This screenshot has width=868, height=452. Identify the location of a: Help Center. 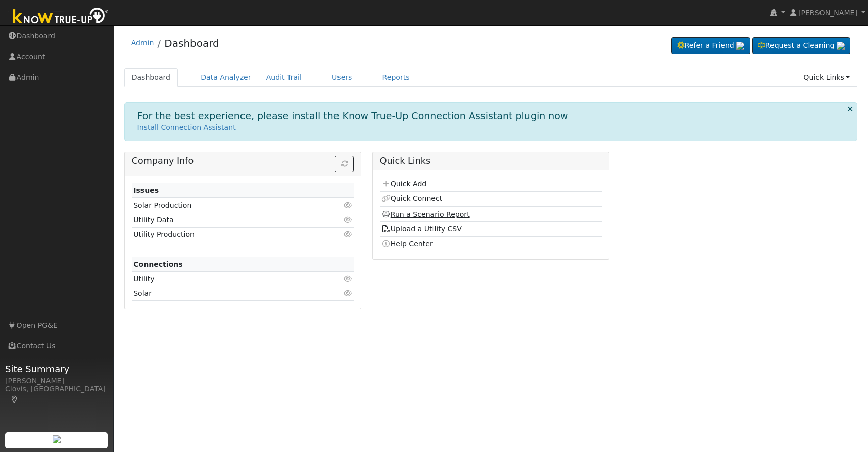
(407, 244).